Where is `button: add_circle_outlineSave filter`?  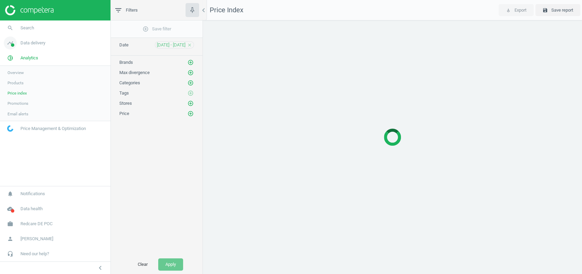 button: add_circle_outlineSave filter is located at coordinates (157, 29).